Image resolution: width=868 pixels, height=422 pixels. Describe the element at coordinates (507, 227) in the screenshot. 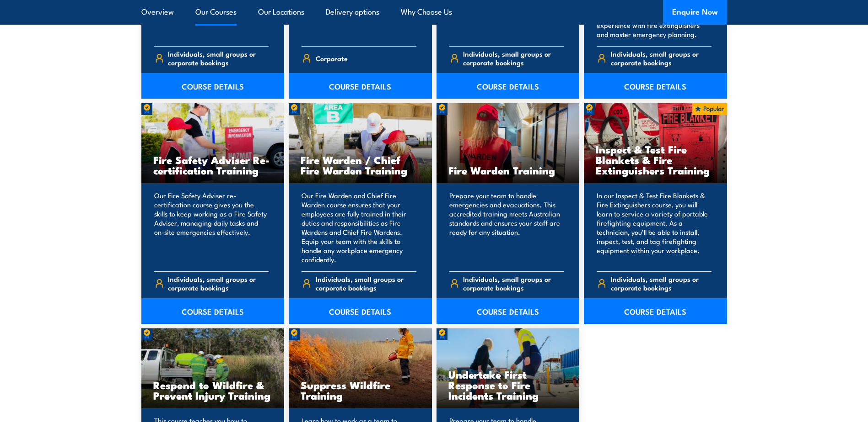

I see `p: Prepare your team to handle emergencies and evacuations. This accredited training meets Australia...` at that location.